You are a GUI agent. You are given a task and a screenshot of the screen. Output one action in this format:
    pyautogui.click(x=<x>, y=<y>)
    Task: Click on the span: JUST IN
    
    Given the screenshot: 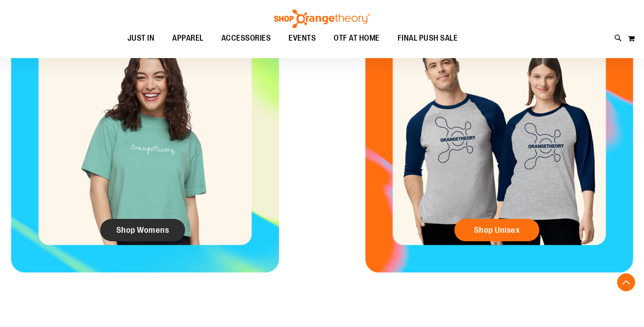 What is the action you would take?
    pyautogui.click(x=141, y=38)
    